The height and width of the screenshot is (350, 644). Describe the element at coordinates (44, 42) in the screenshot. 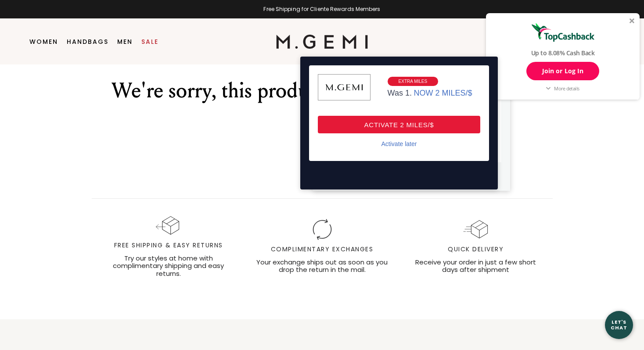

I see `a: Women` at that location.